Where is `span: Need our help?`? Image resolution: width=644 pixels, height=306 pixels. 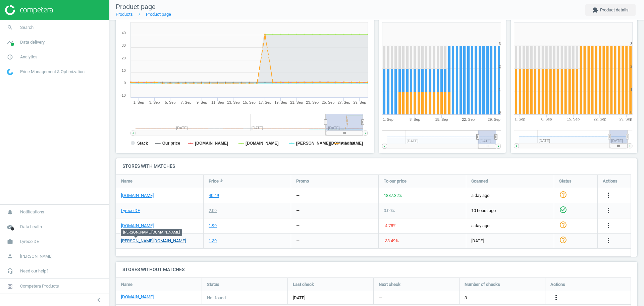
span: Need our help? is located at coordinates (34, 271).